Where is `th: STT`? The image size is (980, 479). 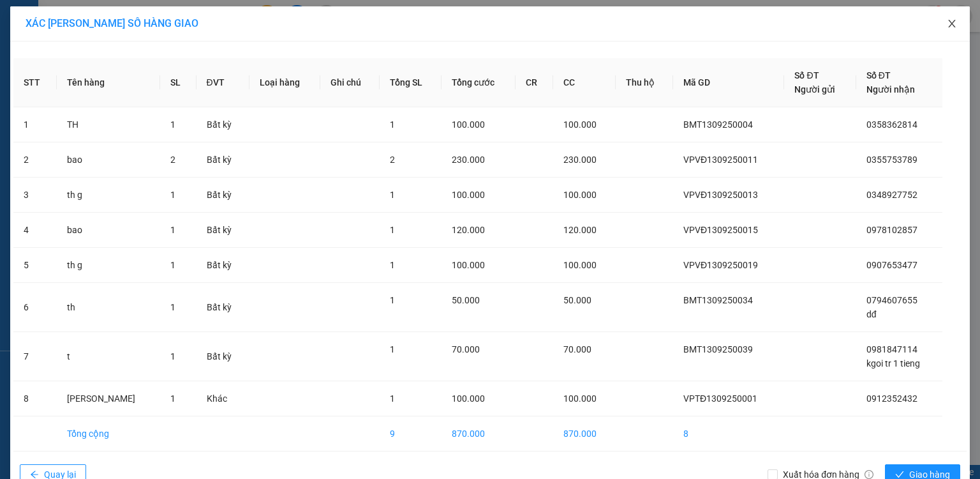
th: STT is located at coordinates (35, 82).